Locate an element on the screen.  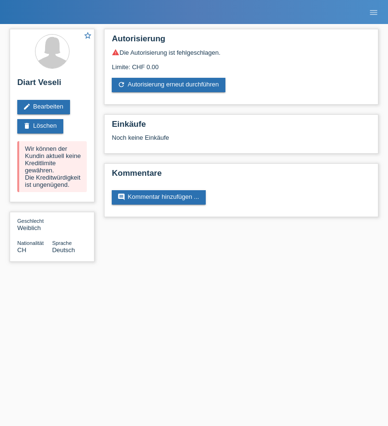
i: warning is located at coordinates (116, 52).